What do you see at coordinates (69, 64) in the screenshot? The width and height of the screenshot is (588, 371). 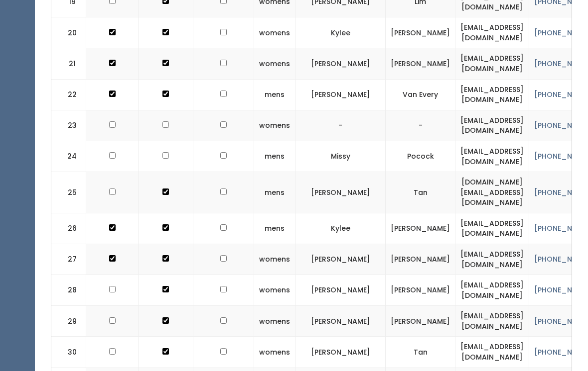 I see `td: 21` at bounding box center [69, 64].